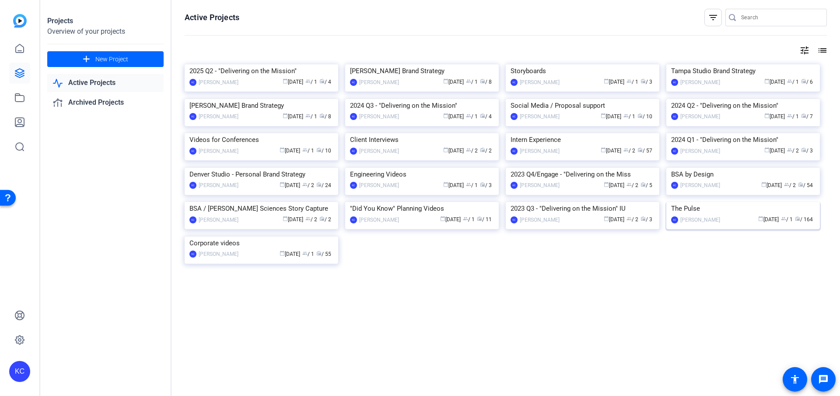 This screenshot has width=840, height=396. I want to click on span: / 54, so click(805, 185).